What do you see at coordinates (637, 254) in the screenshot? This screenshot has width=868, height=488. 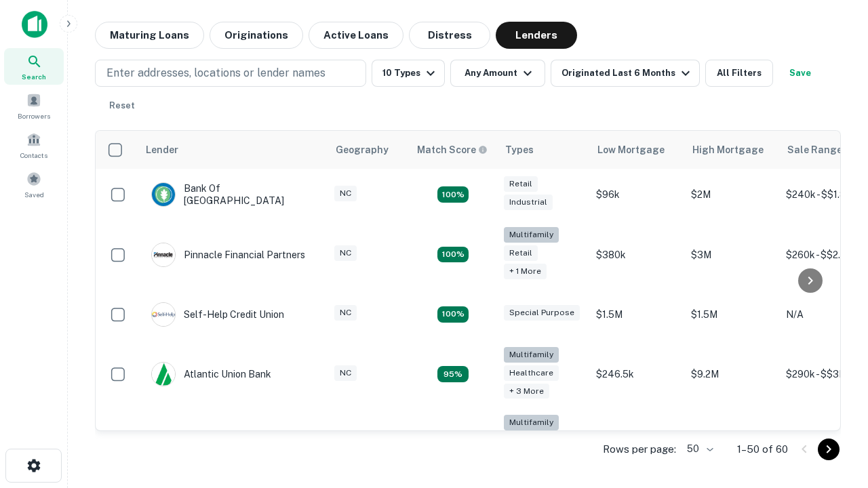 I see `td: $380k` at bounding box center [637, 254].